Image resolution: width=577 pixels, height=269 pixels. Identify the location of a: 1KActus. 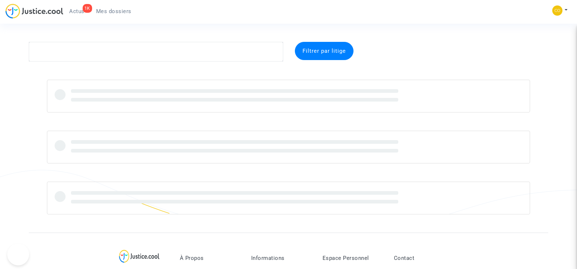
(77, 11).